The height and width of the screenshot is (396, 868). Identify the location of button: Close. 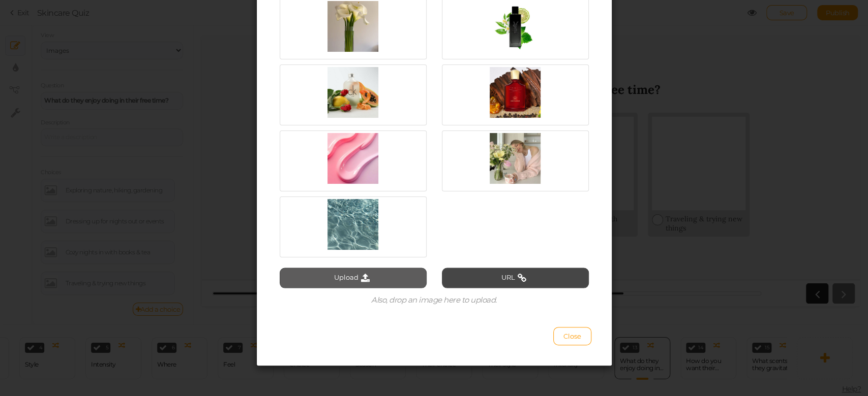
(572, 336).